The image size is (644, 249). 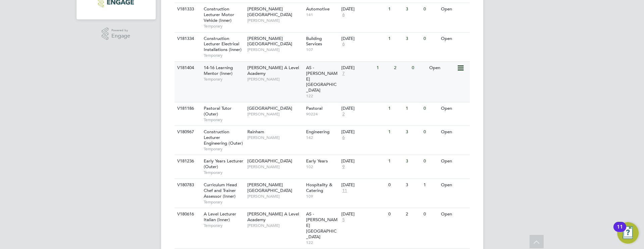 What do you see at coordinates (620, 231) in the screenshot?
I see `div: 11` at bounding box center [620, 231].